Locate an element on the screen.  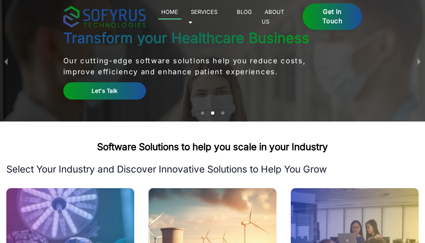
a: Let's Talk is located at coordinates (105, 91).